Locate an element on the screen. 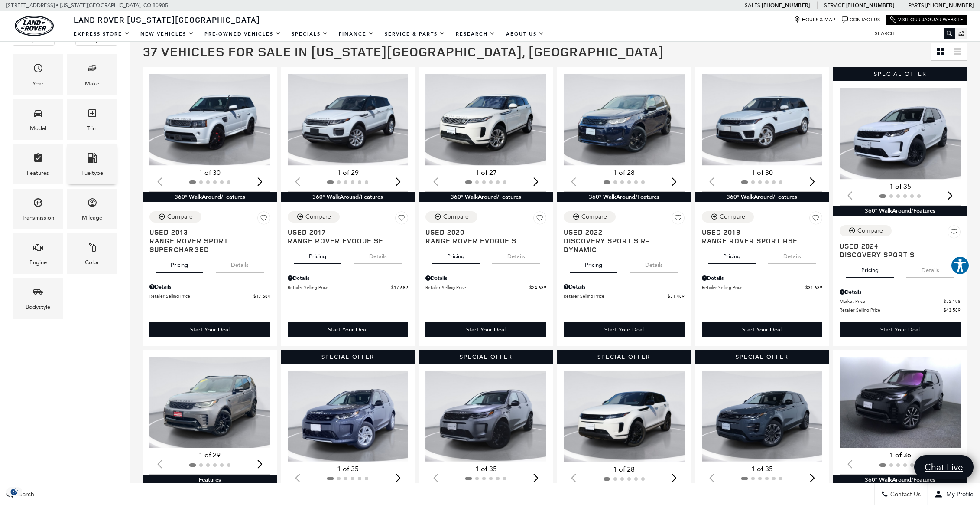 This screenshot has width=980, height=505. div: Features is located at coordinates (210, 479).